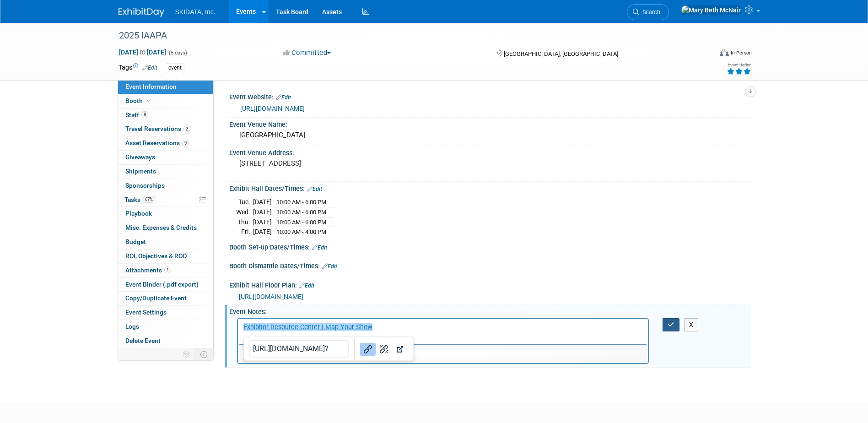 This screenshot has width=868, height=423. Describe the element at coordinates (490, 265) in the screenshot. I see `div: Booth Dismantle Dates/Times:` at that location.